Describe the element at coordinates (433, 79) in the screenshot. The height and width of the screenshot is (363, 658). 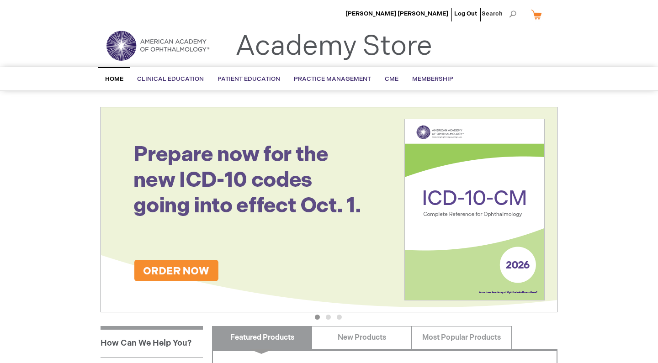
I see `span: Membership` at that location.